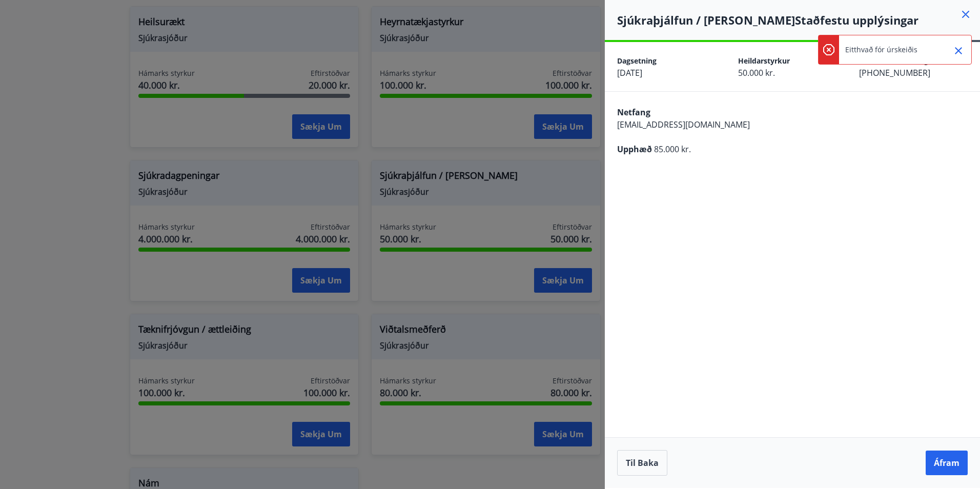  What do you see at coordinates (633, 113) in the screenshot?
I see `span: Netfang` at bounding box center [633, 113].